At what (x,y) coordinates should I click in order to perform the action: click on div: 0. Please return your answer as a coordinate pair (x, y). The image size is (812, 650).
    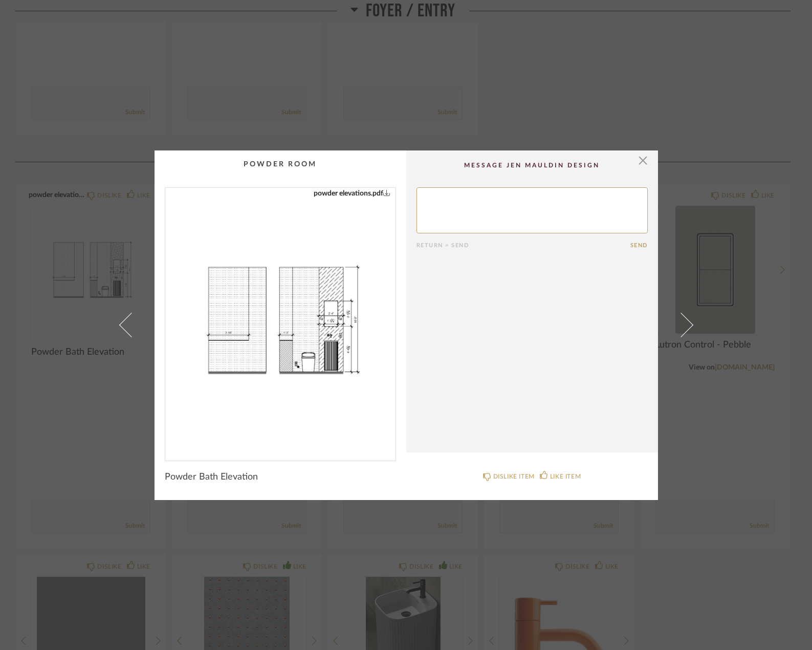
    Looking at the image, I should click on (280, 320).